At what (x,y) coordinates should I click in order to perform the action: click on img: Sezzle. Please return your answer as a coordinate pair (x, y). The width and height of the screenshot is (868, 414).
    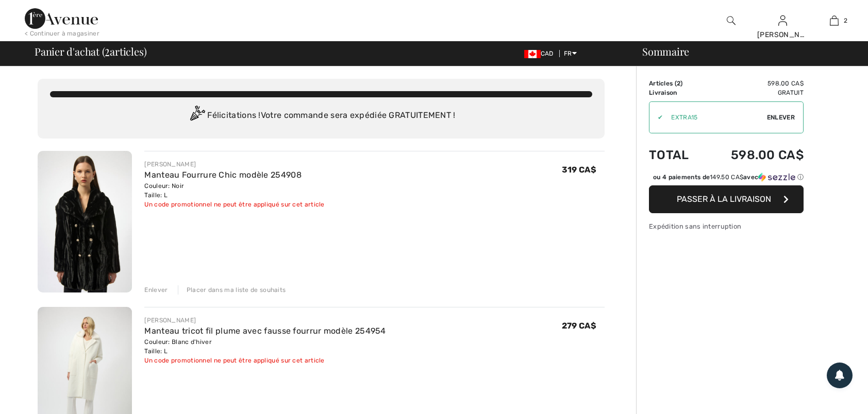
    Looking at the image, I should click on (777, 177).